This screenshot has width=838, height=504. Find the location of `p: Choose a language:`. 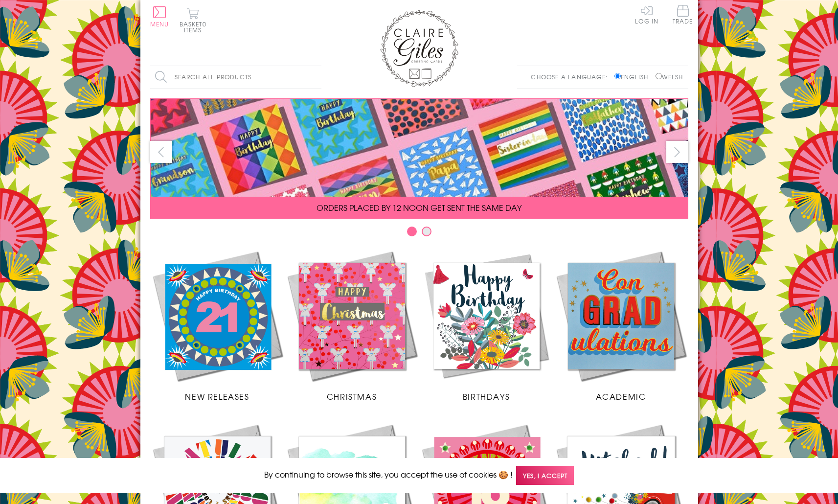

p: Choose a language: is located at coordinates (571, 77).